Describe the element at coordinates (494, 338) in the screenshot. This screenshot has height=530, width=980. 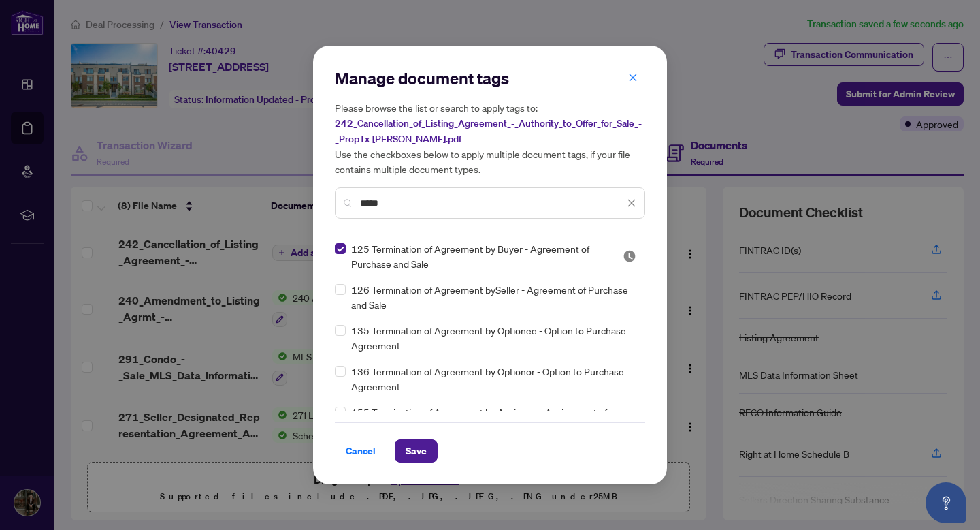
I see `span: 135 Termination of Agreement by Optionee - Option to Purchase Agreement` at that location.